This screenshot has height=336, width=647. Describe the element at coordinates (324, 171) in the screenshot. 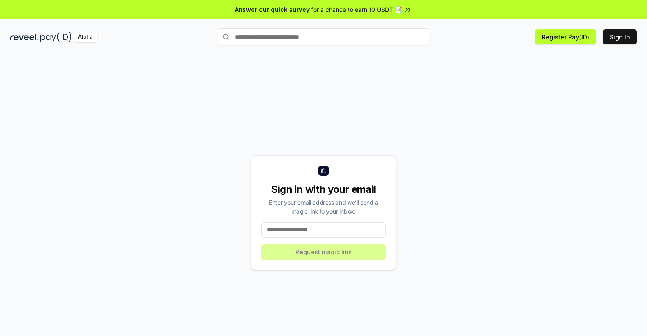

I see `img: logo_small` at that location.